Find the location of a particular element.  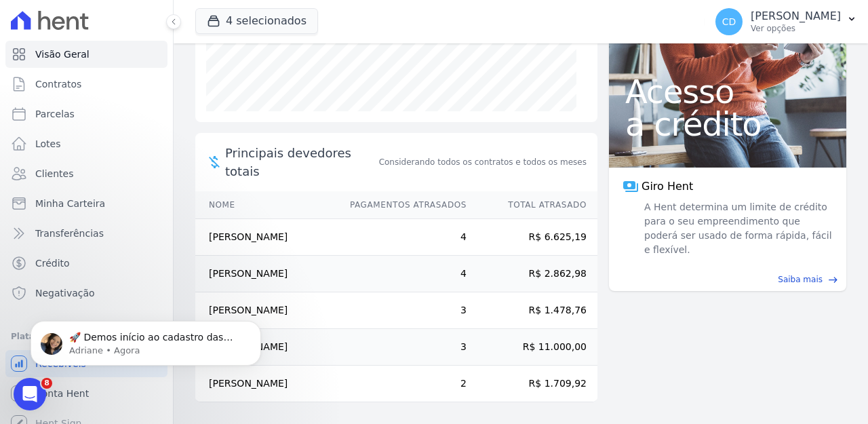

a: Minha Carteira is located at coordinates (86, 204).